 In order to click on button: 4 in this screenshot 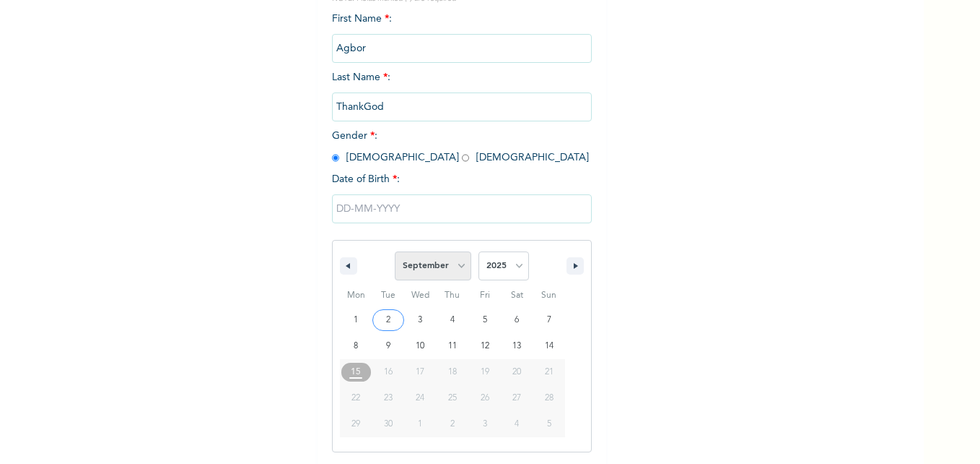, I will do `click(452, 320)`.